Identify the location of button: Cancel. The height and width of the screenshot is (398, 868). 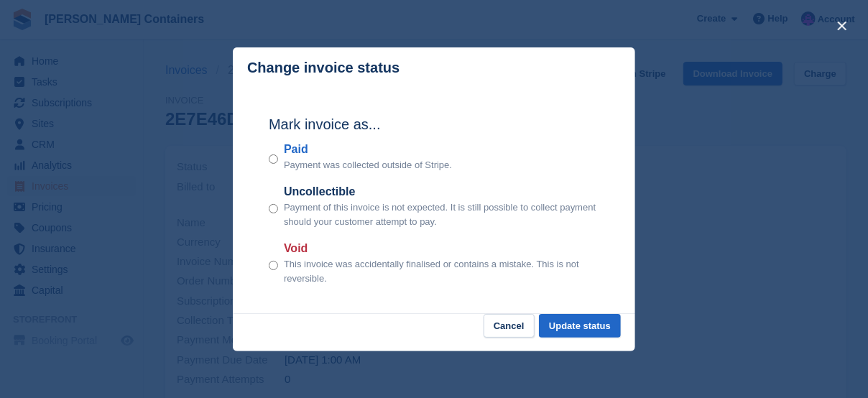
(509, 325).